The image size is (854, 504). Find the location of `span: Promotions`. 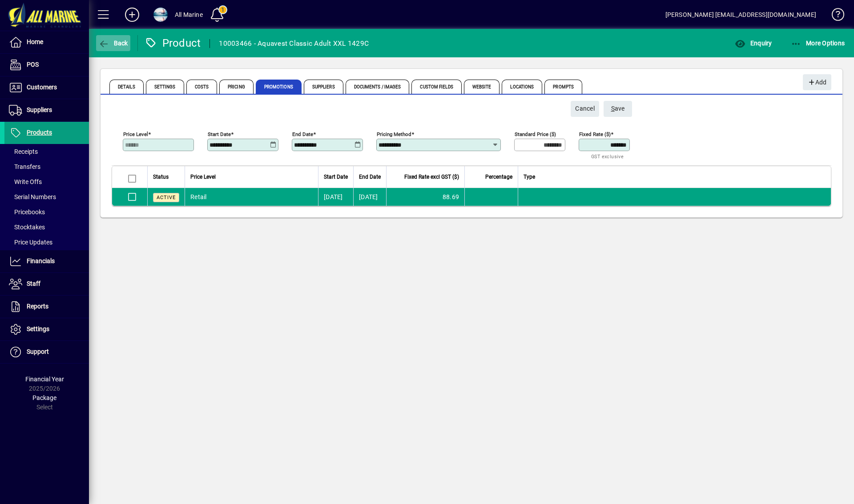

span: Promotions is located at coordinates (278, 86).